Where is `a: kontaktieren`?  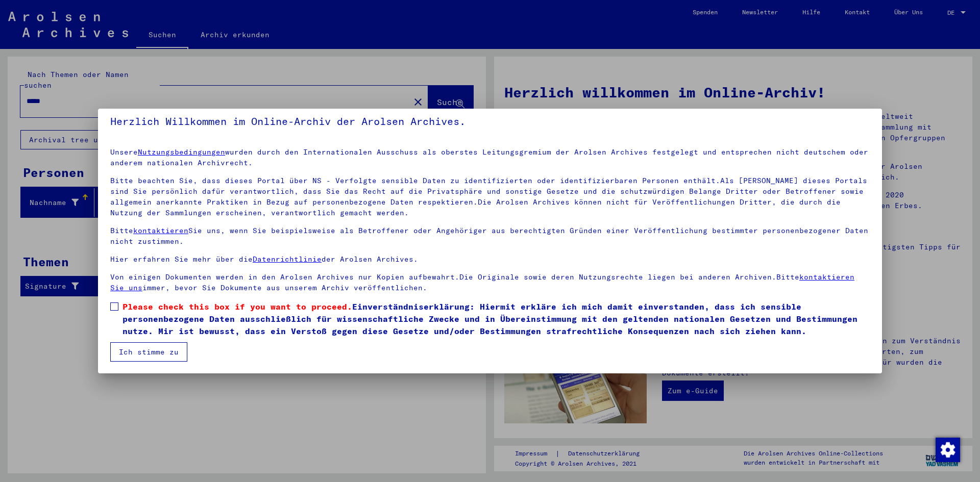
a: kontaktieren is located at coordinates (161, 230).